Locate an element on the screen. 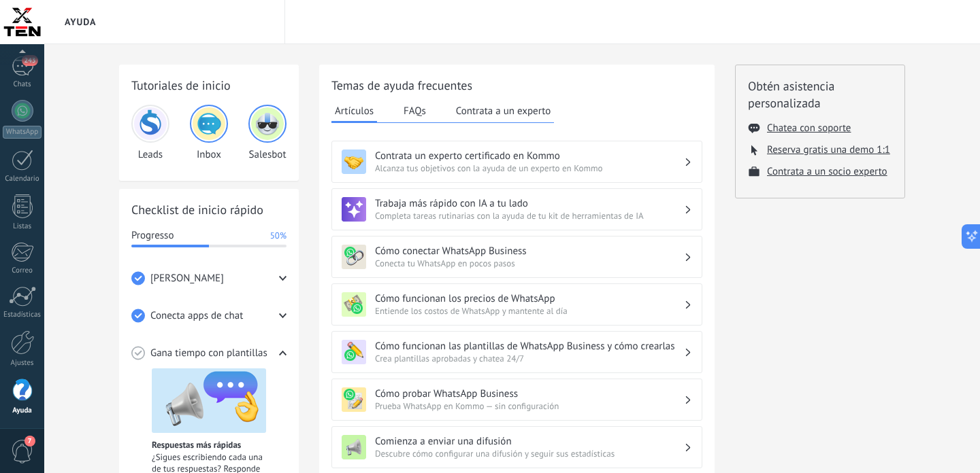  div: Listas is located at coordinates (23, 226).